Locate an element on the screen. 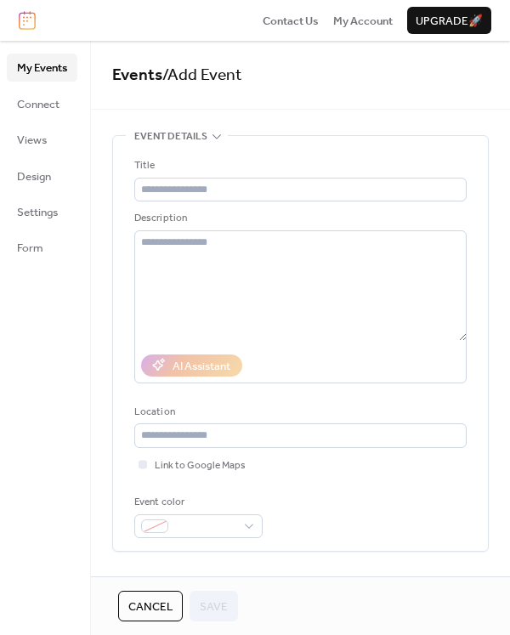  button: Cancel is located at coordinates (151, 606).